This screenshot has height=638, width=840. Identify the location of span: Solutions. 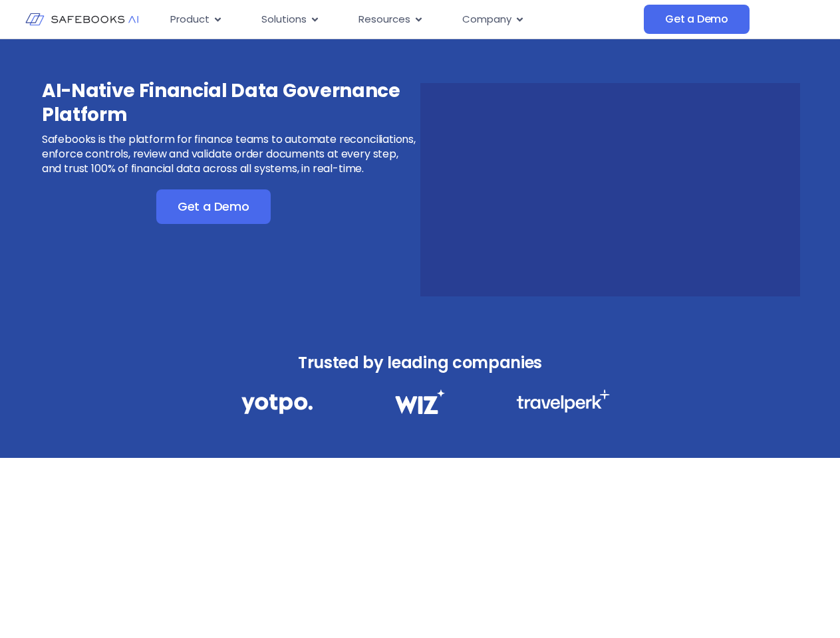
(284, 19).